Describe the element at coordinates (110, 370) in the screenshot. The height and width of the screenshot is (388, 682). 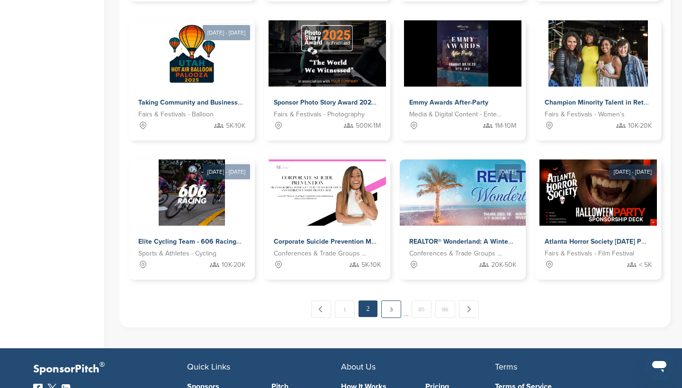
I see `p: SponsorPitch` at that location.